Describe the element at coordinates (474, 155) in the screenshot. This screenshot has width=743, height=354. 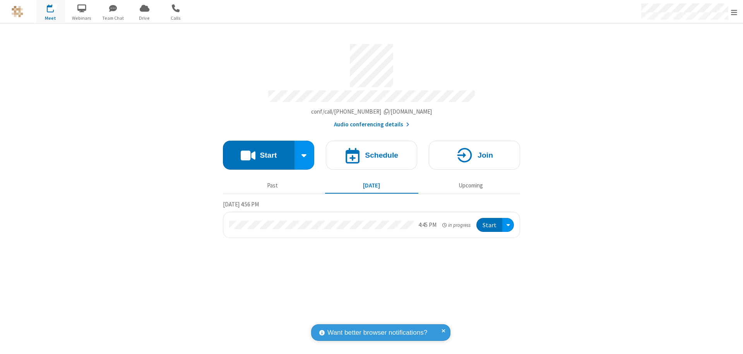
I see `button: Join` at that location.